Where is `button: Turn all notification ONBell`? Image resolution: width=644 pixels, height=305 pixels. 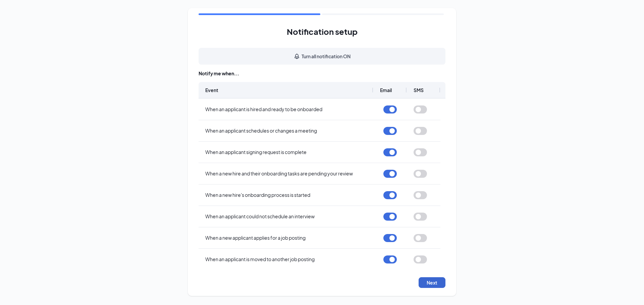 button: Turn all notification ONBell is located at coordinates (322, 56).